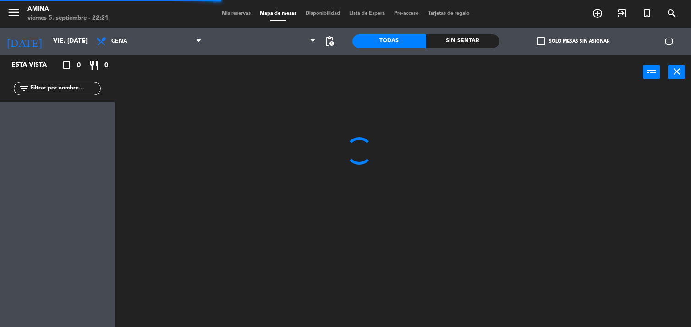 This screenshot has width=691, height=327. I want to click on span: Disponibilidad, so click(323, 13).